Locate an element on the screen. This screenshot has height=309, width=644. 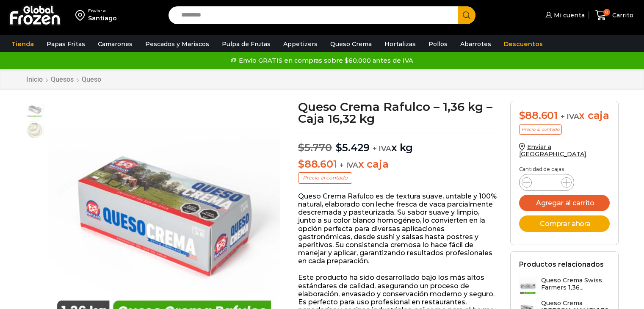
h1: Queso Crema Rafulco – 1,36 kg – Caja 16,32 kg is located at coordinates (398, 112).